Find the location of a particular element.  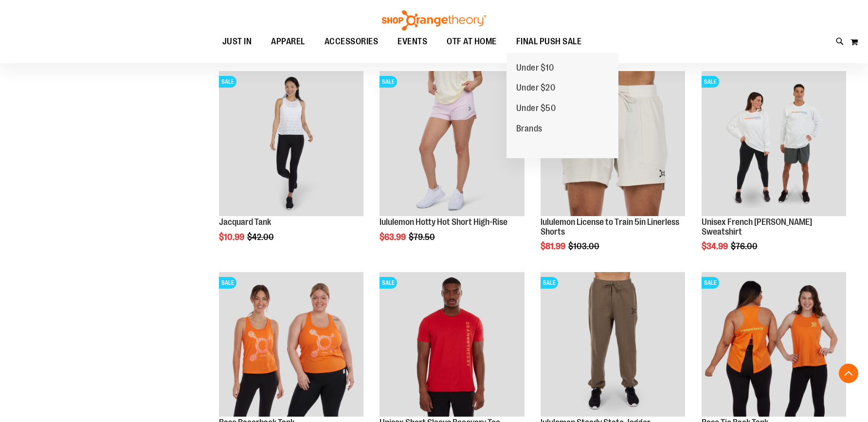

img: Front view of Jacquard Tank is located at coordinates (291, 143).